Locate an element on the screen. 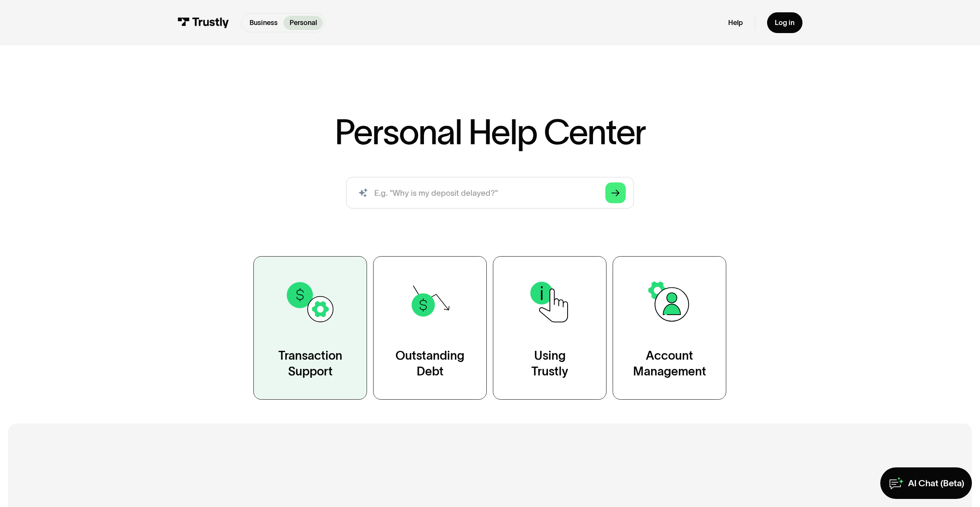 The width and height of the screenshot is (980, 507). a: Personal is located at coordinates (303, 23).